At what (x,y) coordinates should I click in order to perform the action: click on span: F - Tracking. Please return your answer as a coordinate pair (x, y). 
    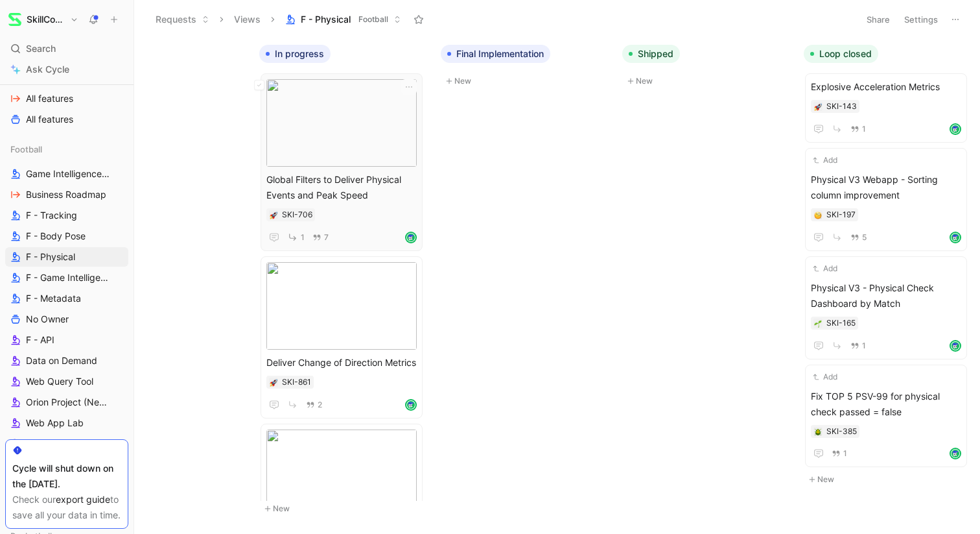
    Looking at the image, I should click on (51, 215).